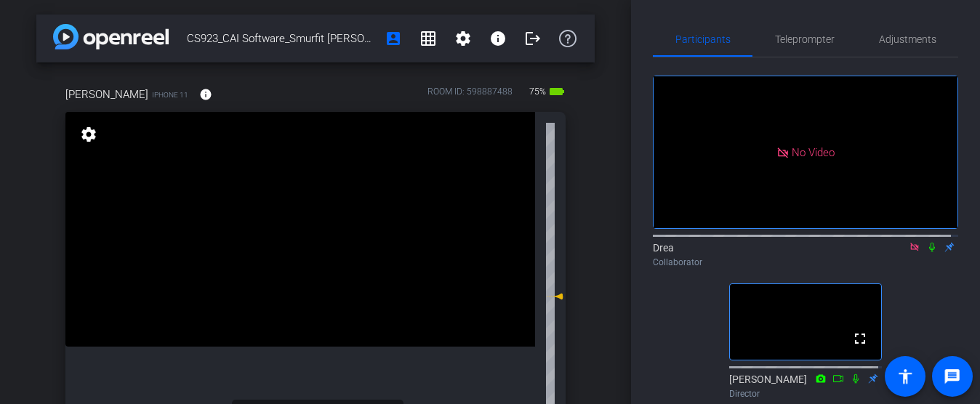  I want to click on span: No Video, so click(813, 152).